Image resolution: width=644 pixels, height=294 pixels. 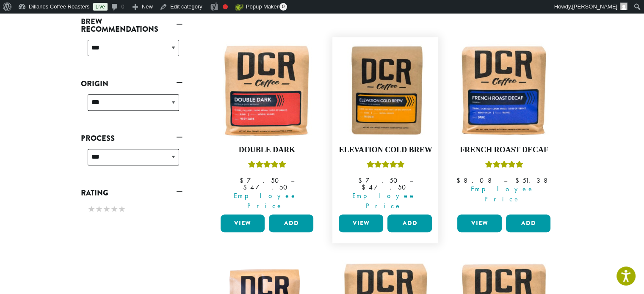 What do you see at coordinates (132, 138) in the screenshot?
I see `a: Process` at bounding box center [132, 138].